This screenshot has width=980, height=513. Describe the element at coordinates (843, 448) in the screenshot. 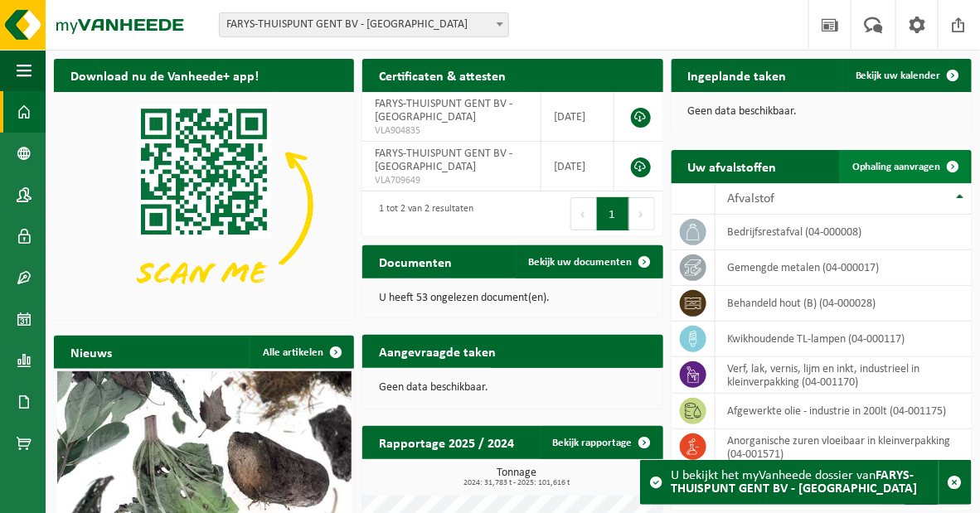

I see `td: anorganische zuren vloeibaar in kleinverpakking (04-001571)` at that location.